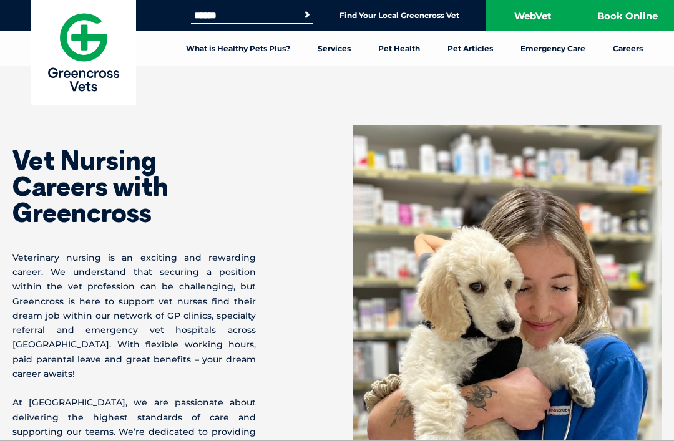 The image size is (674, 441). What do you see at coordinates (307, 15) in the screenshot?
I see `button: Search` at bounding box center [307, 15].